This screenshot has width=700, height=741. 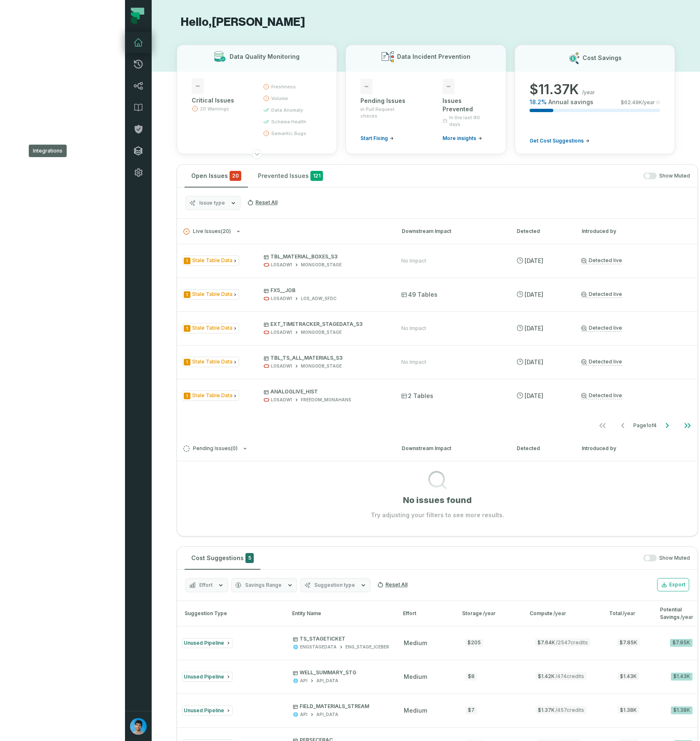 What do you see at coordinates (471, 710) in the screenshot?
I see `div: $7` at bounding box center [471, 710].